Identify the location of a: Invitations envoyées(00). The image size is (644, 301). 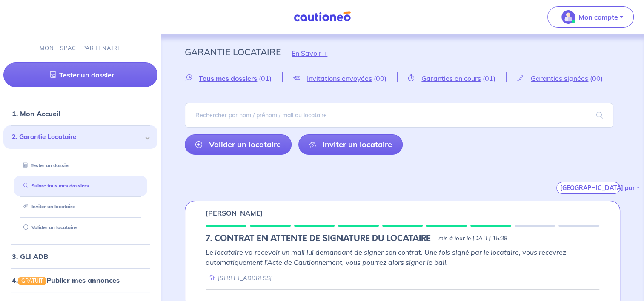
(340, 78).